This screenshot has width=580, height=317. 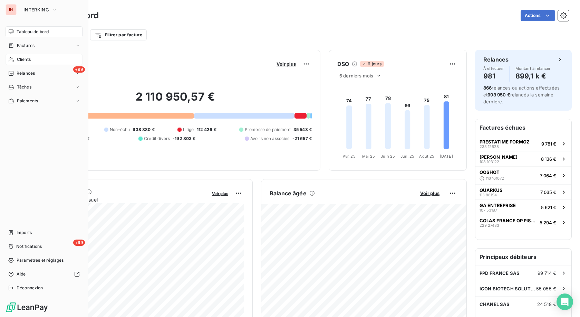 What do you see at coordinates (524, 192) in the screenshot?
I see `button: QUARKUS113 881947 035 €` at bounding box center [524, 192].